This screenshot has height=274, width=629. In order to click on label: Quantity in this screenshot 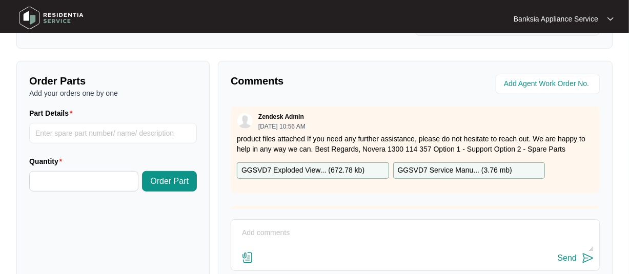, I will do `click(48, 161)`.